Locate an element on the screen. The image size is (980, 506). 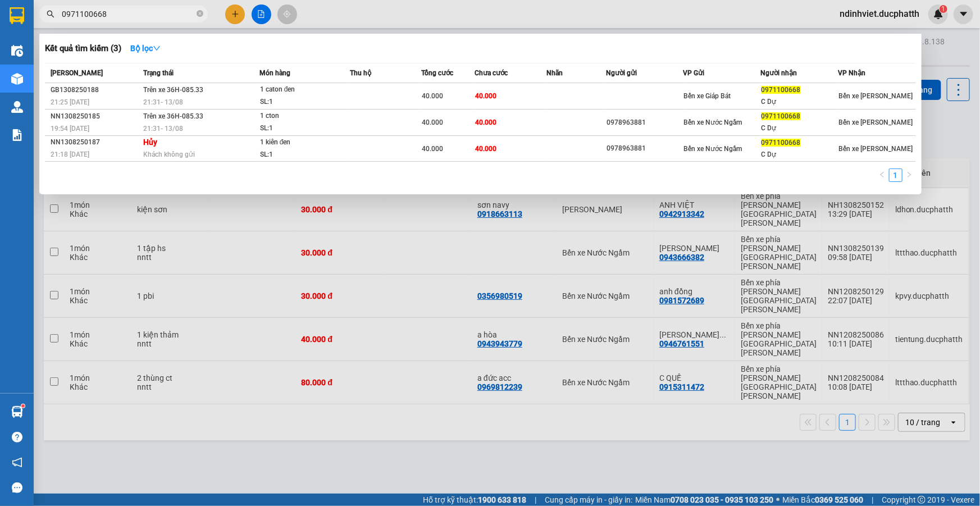
span: VP Gửi is located at coordinates (694, 73).